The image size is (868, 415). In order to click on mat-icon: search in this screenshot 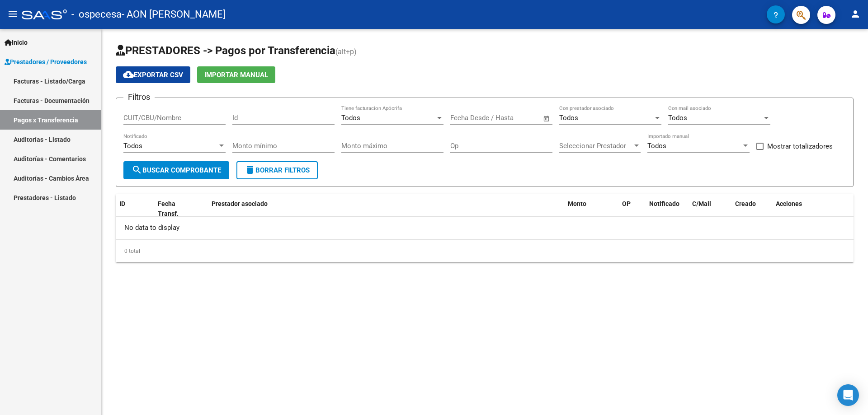, I will do `click(137, 170)`.